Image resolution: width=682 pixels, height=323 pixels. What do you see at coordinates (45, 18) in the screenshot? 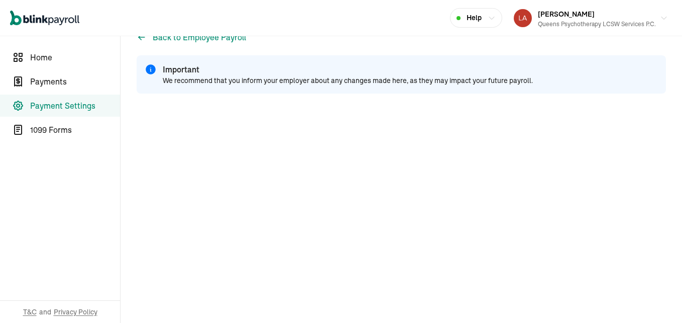
I see `nav: Global` at bounding box center [45, 18].